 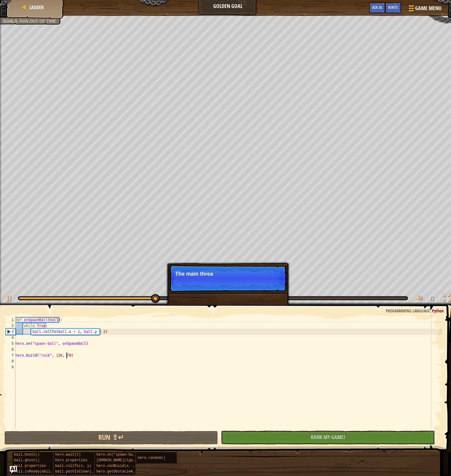 What do you see at coordinates (36, 7) in the screenshot?
I see `span: Ladder` at bounding box center [36, 7].